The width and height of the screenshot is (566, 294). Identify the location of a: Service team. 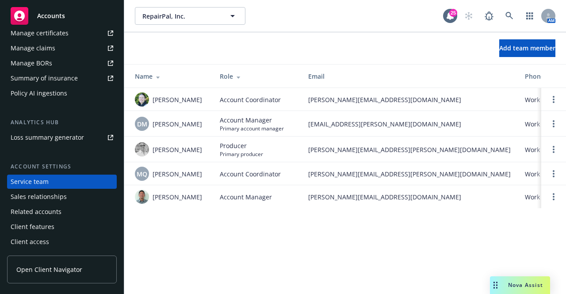
(62, 182).